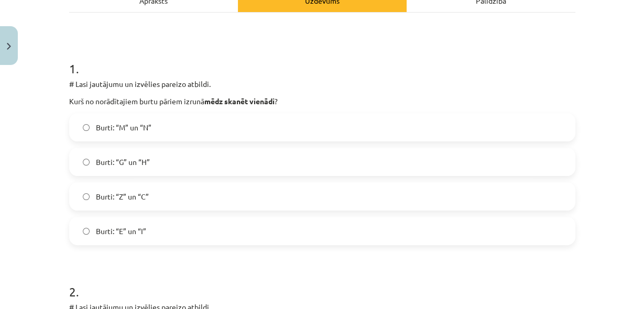 The height and width of the screenshot is (309, 644). Describe the element at coordinates (239, 101) in the screenshot. I see `strong: mēdz skanēt vienādi` at that location.